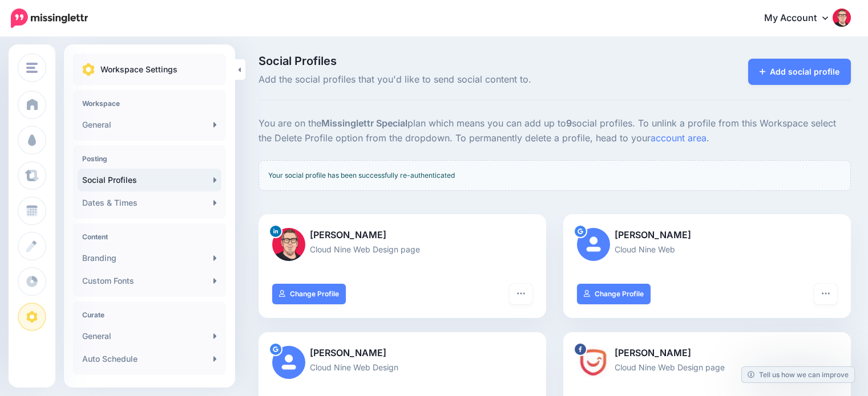 This screenshot has height=396, width=868. I want to click on p: You are on the plan which means you can add up to social profiles. To unlink a profile from this ..., so click(554, 131).